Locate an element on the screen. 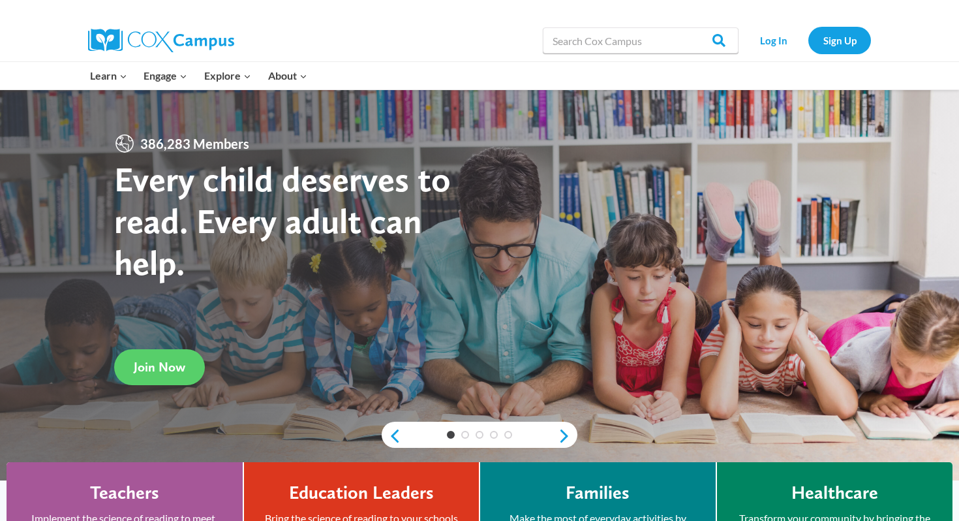 This screenshot has height=521, width=959. span: 386,283 Members is located at coordinates (194, 144).